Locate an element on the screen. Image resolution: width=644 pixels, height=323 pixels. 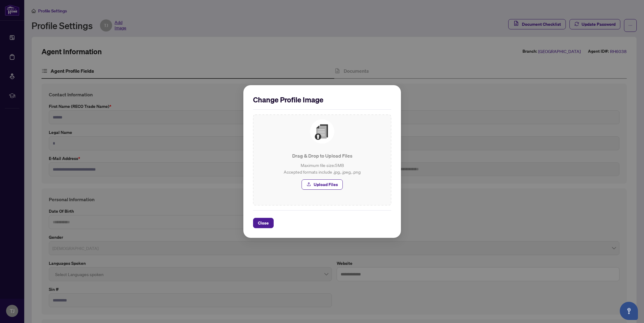
button: Close is located at coordinates (264, 223).